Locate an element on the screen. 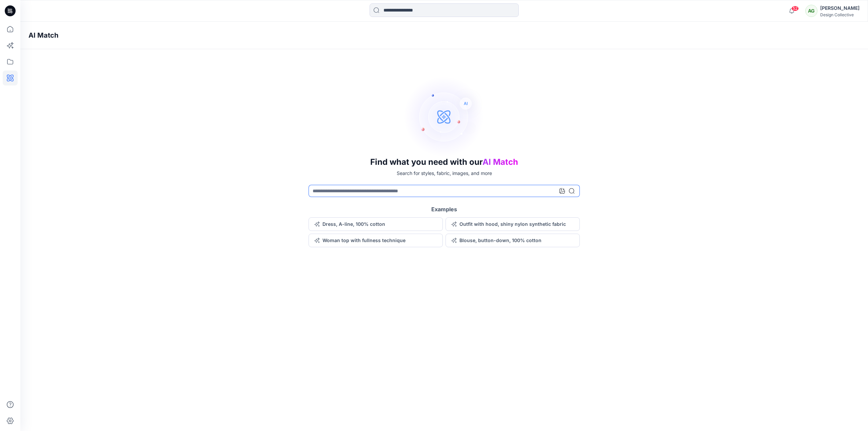 Image resolution: width=868 pixels, height=431 pixels. h4: AI Match is located at coordinates (43, 35).